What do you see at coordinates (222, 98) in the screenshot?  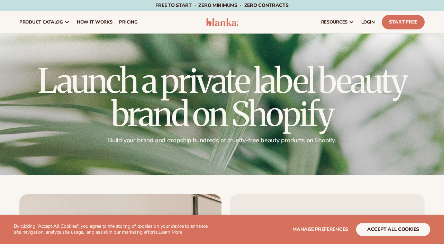 I see `h1: Launch a private label beauty brand on Shopify` at bounding box center [222, 98].